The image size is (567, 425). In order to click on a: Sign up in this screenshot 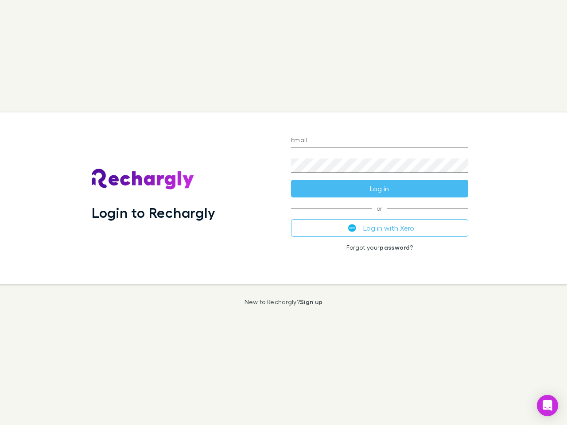, I will do `click(311, 302)`.